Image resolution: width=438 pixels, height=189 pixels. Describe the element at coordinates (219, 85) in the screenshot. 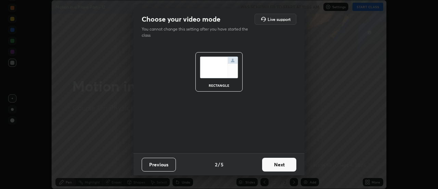

I see `div: rectangle` at that location.